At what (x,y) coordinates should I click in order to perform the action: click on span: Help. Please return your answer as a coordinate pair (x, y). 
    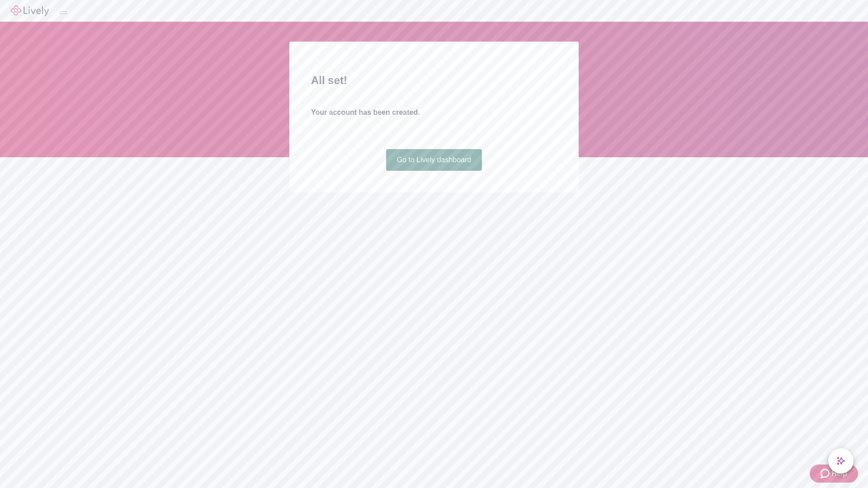
    Looking at the image, I should click on (839, 474).